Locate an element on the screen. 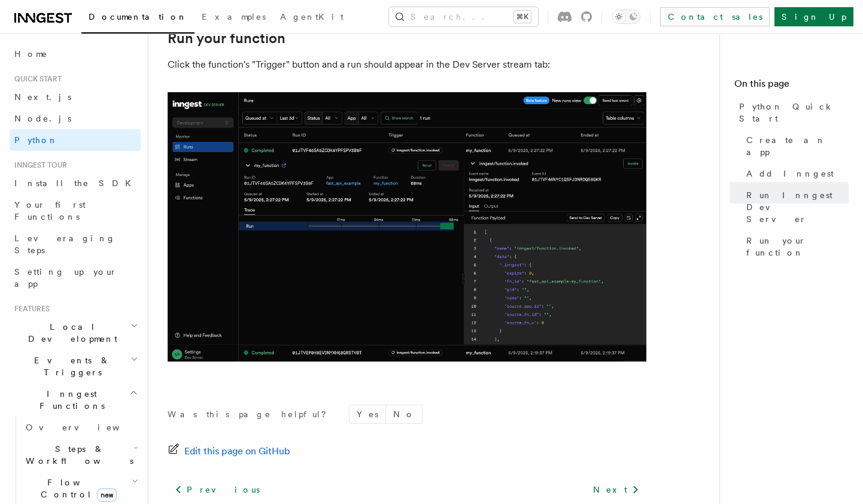 The width and height of the screenshot is (863, 504). a: Documentation is located at coordinates (138, 18).